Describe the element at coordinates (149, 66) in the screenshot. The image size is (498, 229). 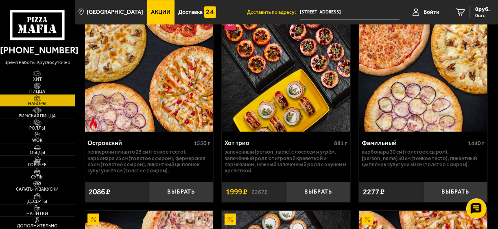
I see `a: АкционныйОстрое блюдоОстровский` at that location.